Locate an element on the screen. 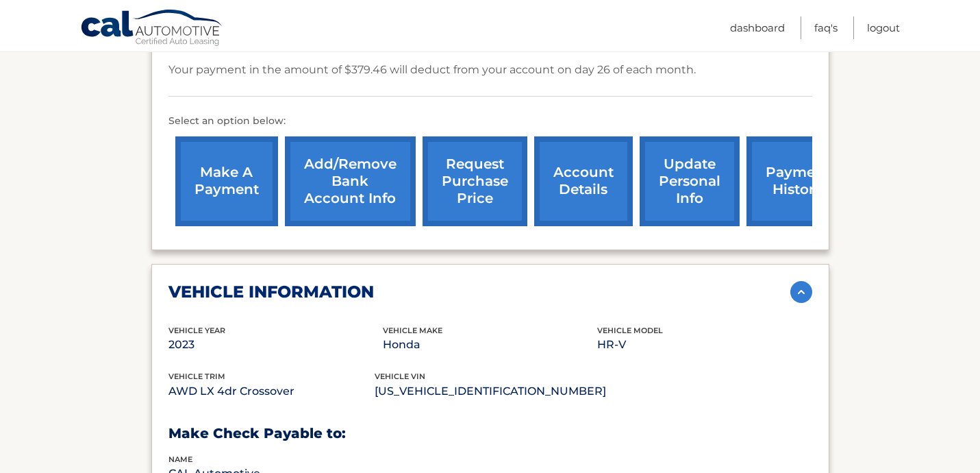  h3: Make Check Payable to: is located at coordinates (491, 433).